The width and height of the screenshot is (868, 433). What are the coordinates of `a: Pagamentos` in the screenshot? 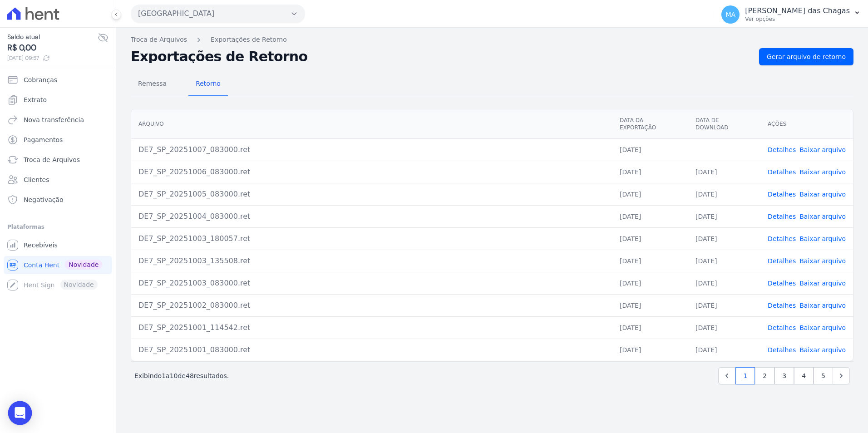 It's located at (58, 140).